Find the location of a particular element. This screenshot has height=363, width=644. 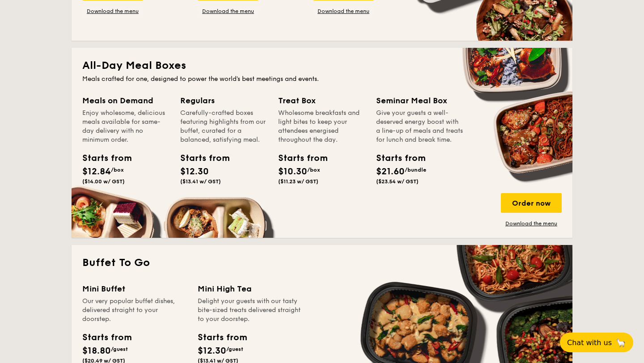

div: Order now is located at coordinates (531, 203).